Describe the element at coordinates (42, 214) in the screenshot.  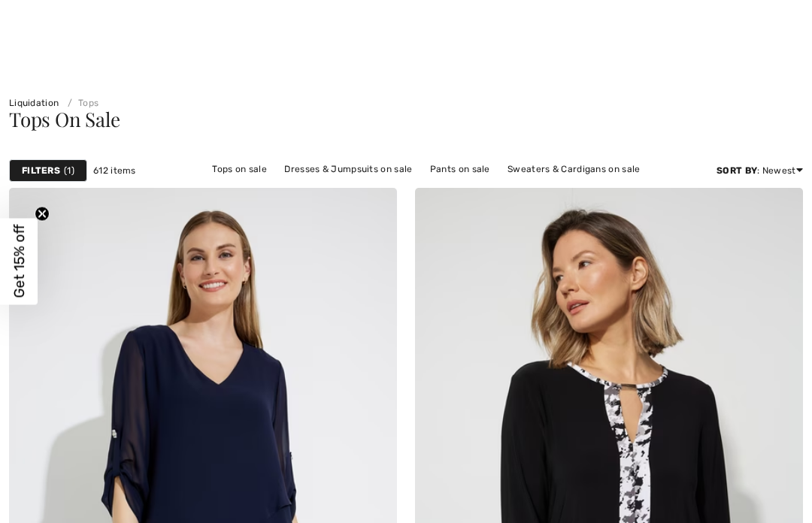
I see `button: Close teaser` at that location.